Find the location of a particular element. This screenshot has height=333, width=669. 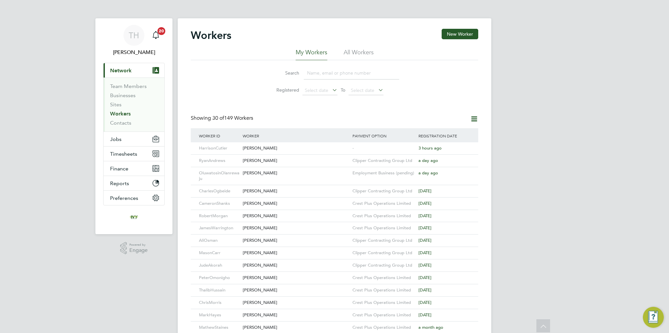

div: Worker ID is located at coordinates (219, 136).